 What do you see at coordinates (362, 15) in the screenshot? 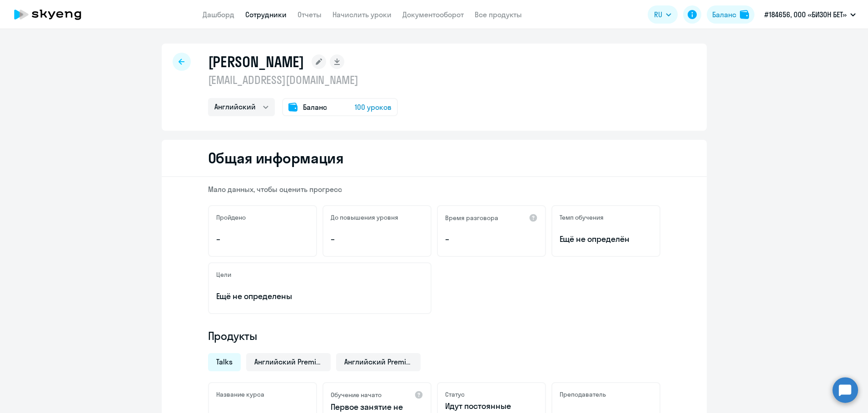
I see `a: Начислить уроки` at bounding box center [362, 15].